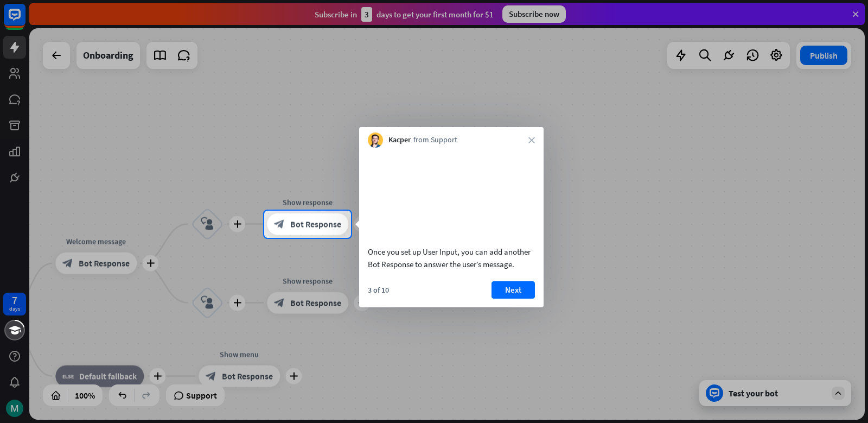 Image resolution: width=868 pixels, height=423 pixels. Describe the element at coordinates (399, 140) in the screenshot. I see `span: Kacper` at that location.